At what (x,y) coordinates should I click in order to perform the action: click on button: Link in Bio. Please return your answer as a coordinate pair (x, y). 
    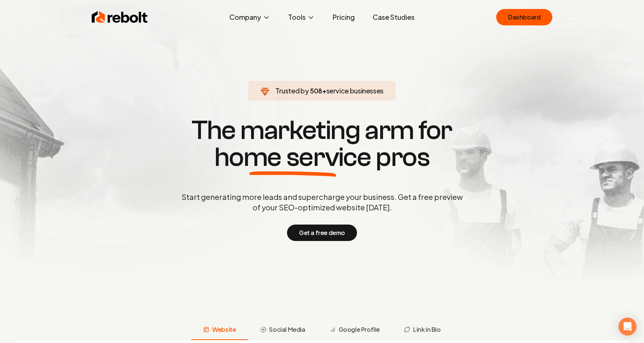
    Looking at the image, I should click on (422, 330).